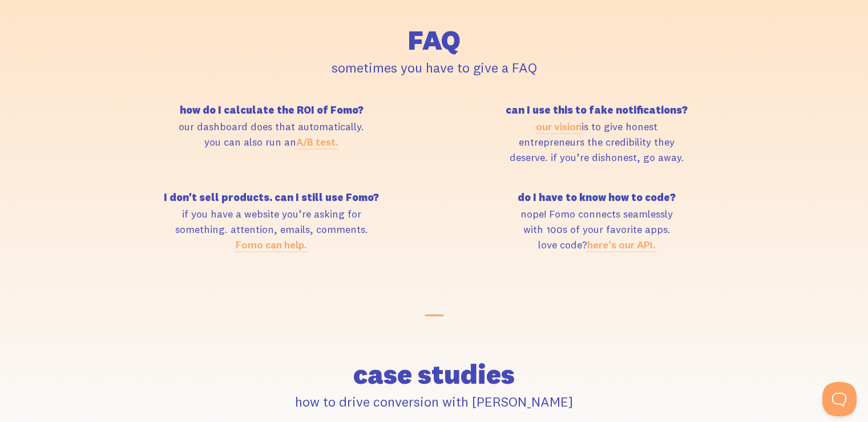 The image size is (868, 422). I want to click on h2: FAQ, so click(434, 40).